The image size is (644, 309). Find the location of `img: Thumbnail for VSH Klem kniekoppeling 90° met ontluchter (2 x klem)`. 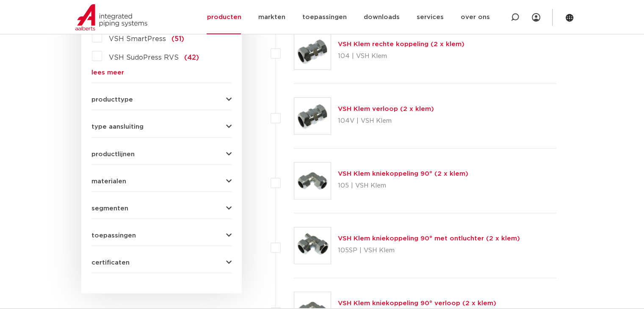

img: Thumbnail for VSH Klem kniekoppeling 90° met ontluchter (2 x klem) is located at coordinates (312, 246).